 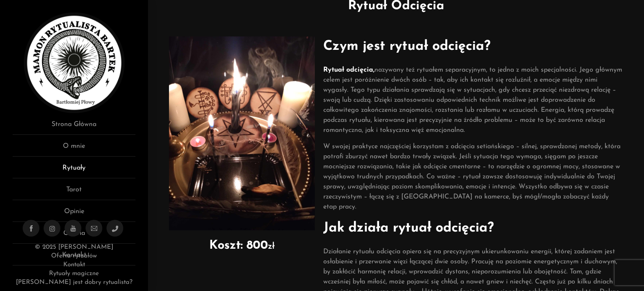 What do you see at coordinates (74, 149) in the screenshot?
I see `a: O mnie` at bounding box center [74, 149].